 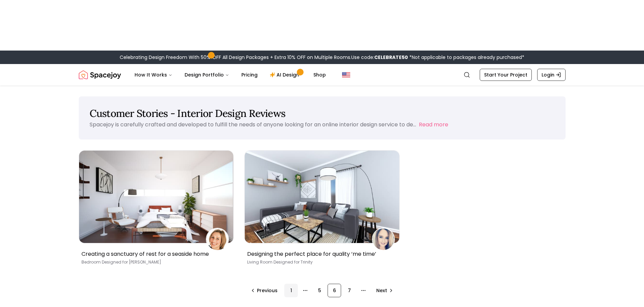 I want to click on span: Next, so click(x=382, y=291).